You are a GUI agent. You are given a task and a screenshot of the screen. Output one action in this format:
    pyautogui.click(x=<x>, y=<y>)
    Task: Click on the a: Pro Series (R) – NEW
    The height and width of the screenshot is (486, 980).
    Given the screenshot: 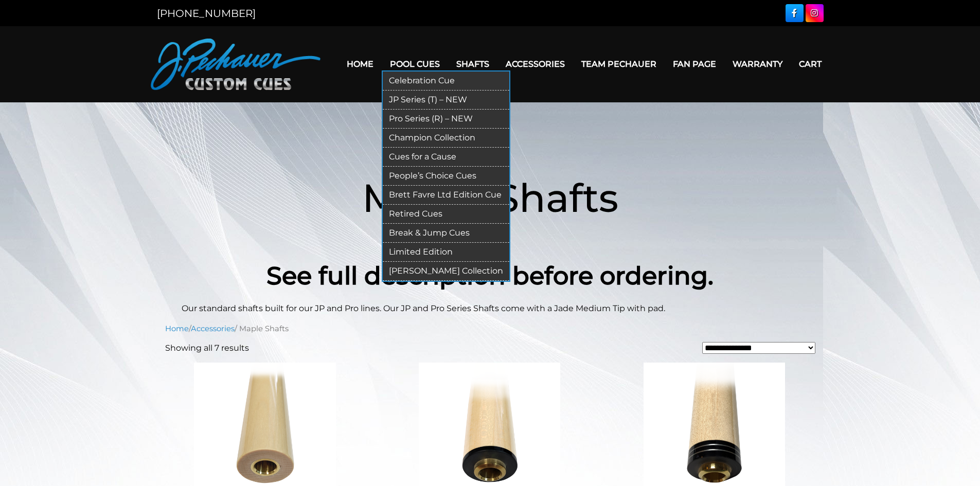 What is the action you would take?
    pyautogui.click(x=446, y=119)
    